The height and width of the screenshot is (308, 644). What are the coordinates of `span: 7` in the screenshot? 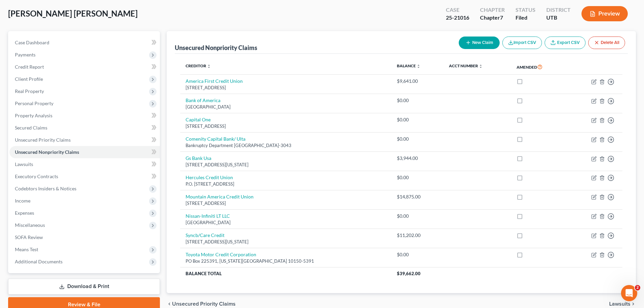 It's located at (501, 17).